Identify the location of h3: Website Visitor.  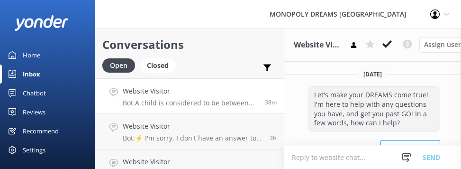
(318, 45).